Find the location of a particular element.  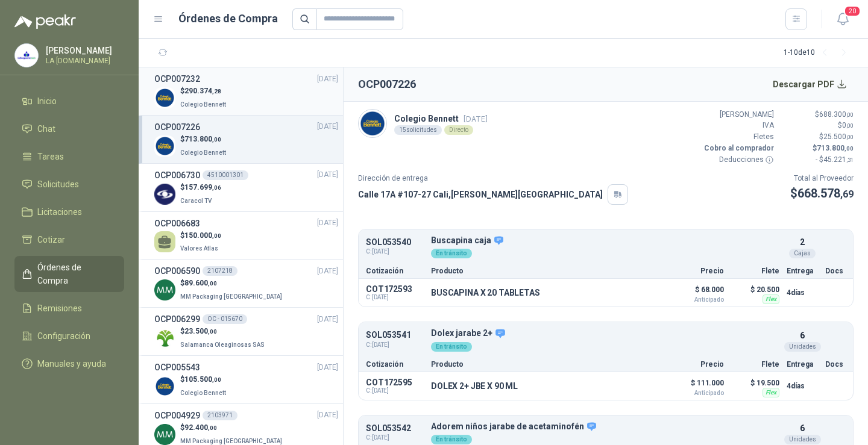

span: 713.800 is located at coordinates (202, 139).